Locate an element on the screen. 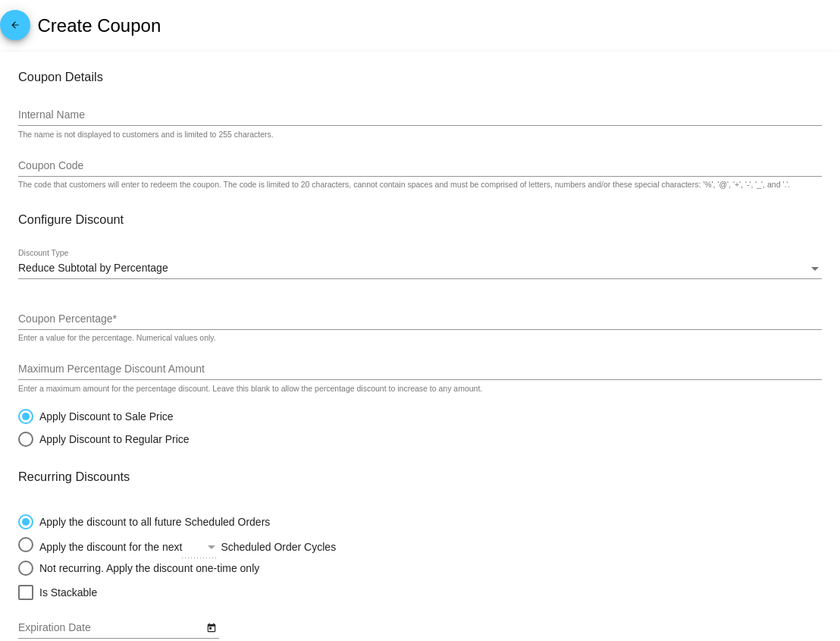 Image resolution: width=840 pixels, height=641 pixels. h3: Coupon Details is located at coordinates (420, 76).